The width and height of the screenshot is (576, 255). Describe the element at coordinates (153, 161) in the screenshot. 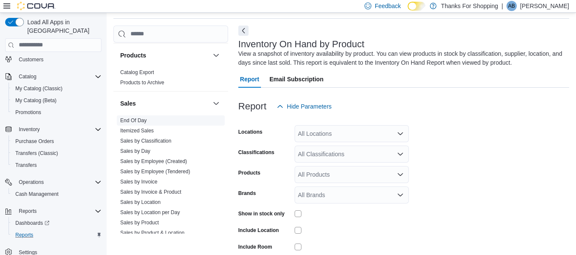

I see `span: Sales by Employee (Created)` at that location.